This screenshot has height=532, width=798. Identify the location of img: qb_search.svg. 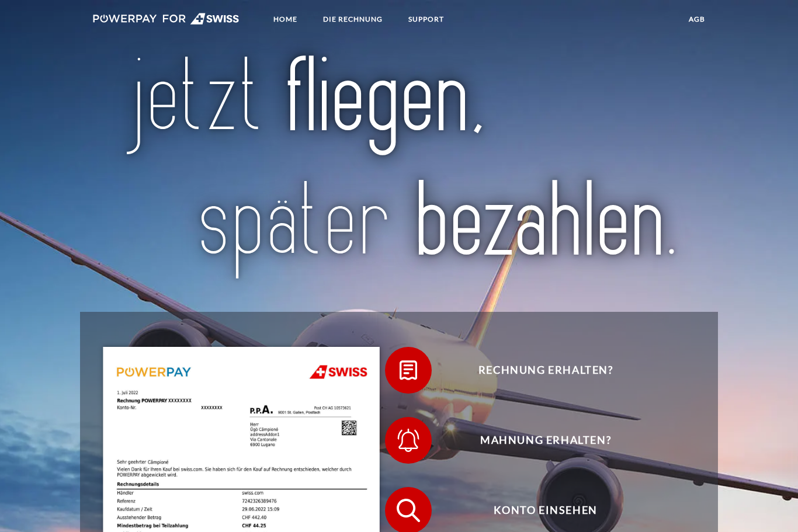
(408, 511).